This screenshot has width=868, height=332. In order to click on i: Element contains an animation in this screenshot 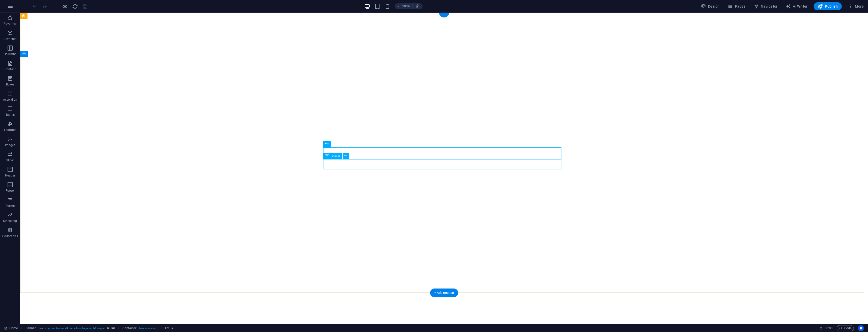, I will do `click(172, 327)`.